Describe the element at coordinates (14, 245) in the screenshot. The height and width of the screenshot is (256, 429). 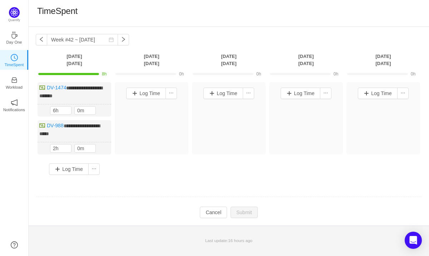
I see `a: icon: question-circle` at that location.